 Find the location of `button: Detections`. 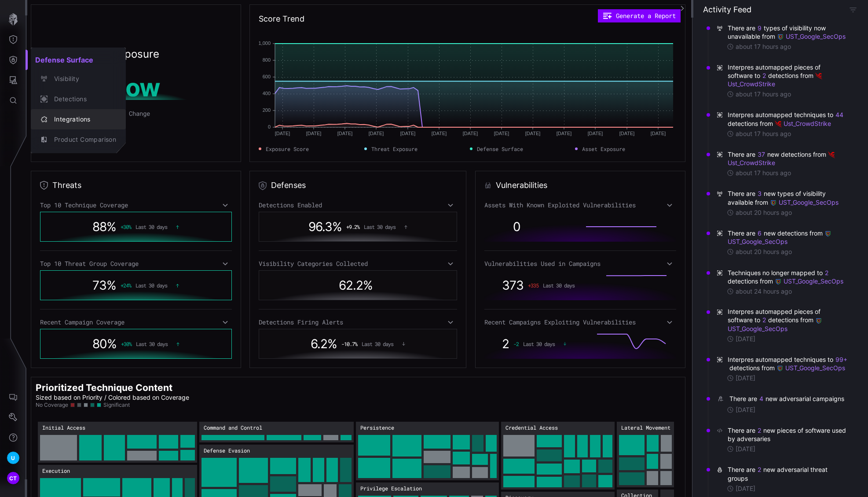

button: Detections is located at coordinates (78, 99).